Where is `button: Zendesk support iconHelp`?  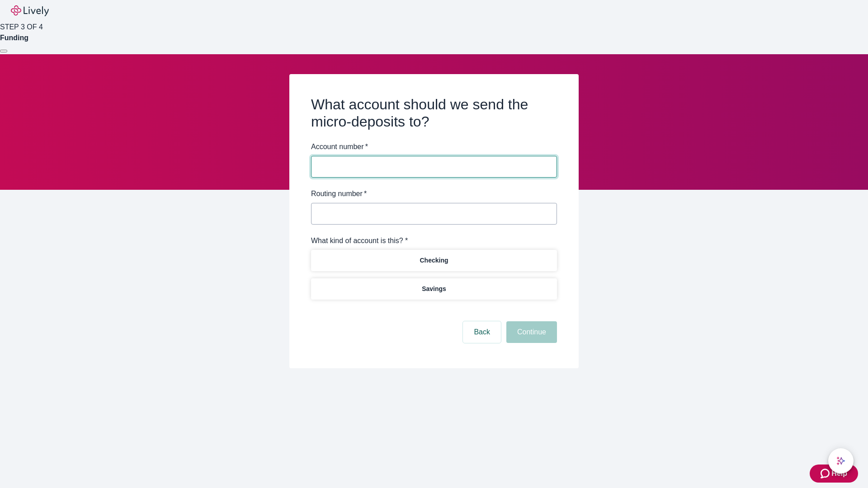
button: Zendesk support iconHelp is located at coordinates (833, 474).